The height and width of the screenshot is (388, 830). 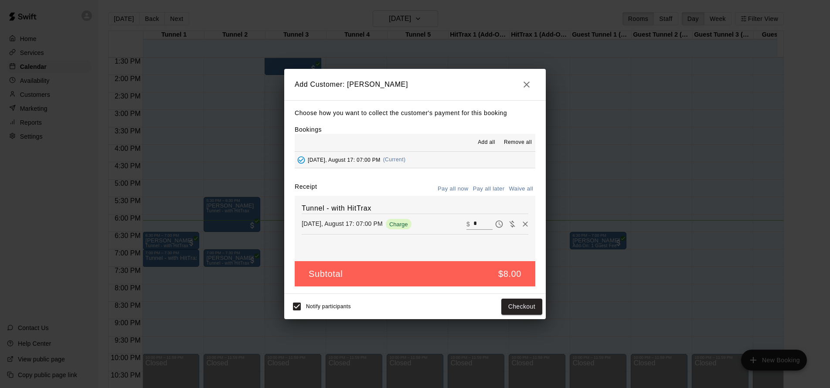 I want to click on label: Bookings, so click(x=308, y=129).